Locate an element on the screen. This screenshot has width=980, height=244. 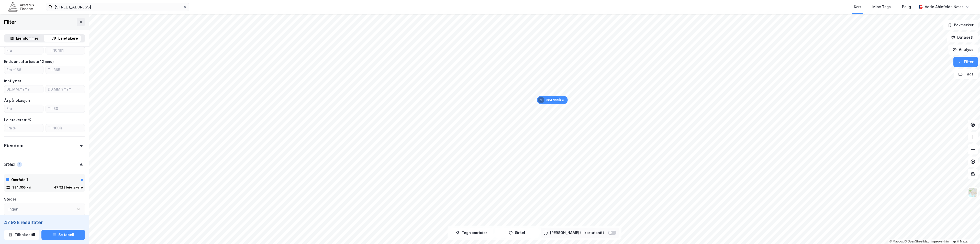
button: Analyse is located at coordinates (963, 49).